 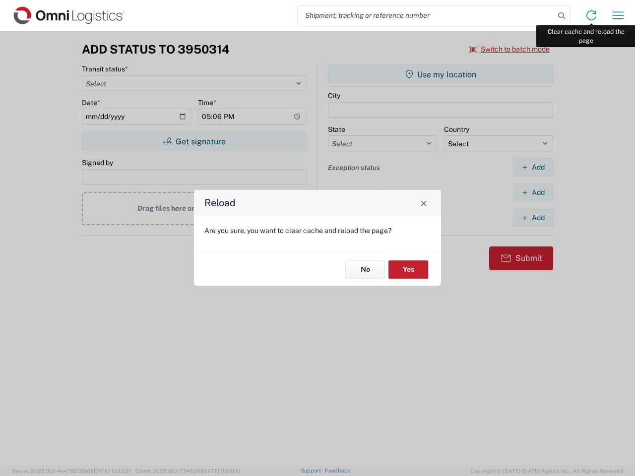 What do you see at coordinates (423, 203) in the screenshot?
I see `button: Close` at bounding box center [423, 203].